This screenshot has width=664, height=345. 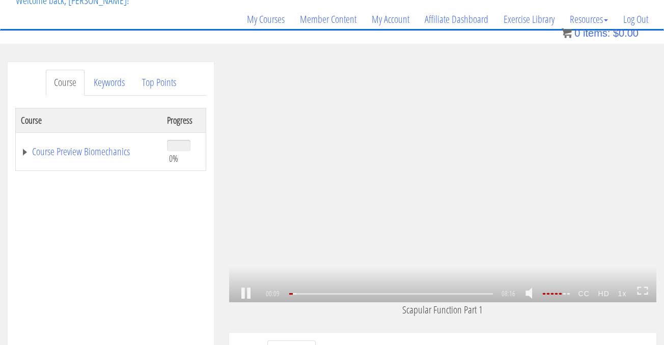 What do you see at coordinates (273, 294) in the screenshot?
I see `span: 00:09` at bounding box center [273, 294].